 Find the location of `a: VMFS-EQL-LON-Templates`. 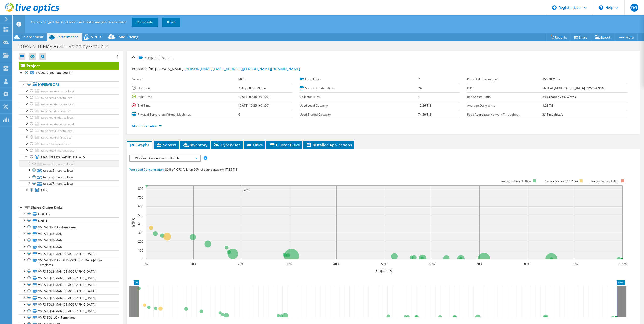

a: VMFS-EQL-LON-Templates is located at coordinates (69, 318).